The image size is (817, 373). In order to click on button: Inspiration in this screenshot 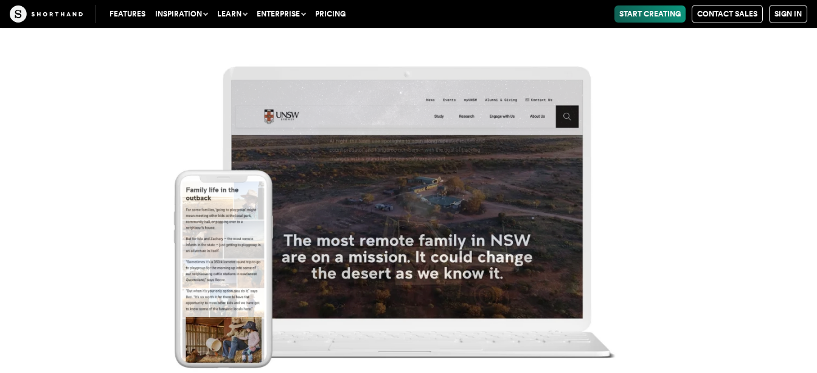, I will do `click(181, 14)`.